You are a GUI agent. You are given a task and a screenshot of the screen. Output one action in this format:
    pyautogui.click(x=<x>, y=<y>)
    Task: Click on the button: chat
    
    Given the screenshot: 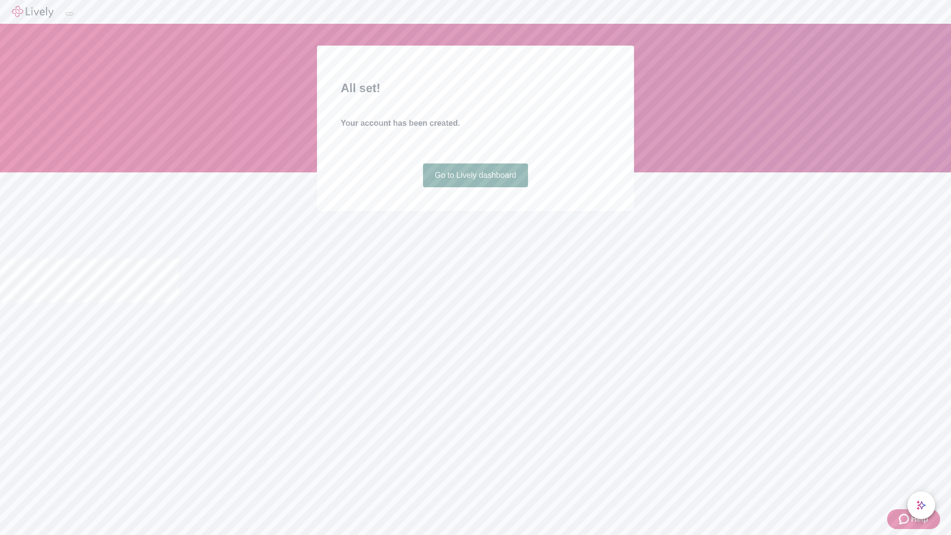 What is the action you would take?
    pyautogui.click(x=922, y=505)
    